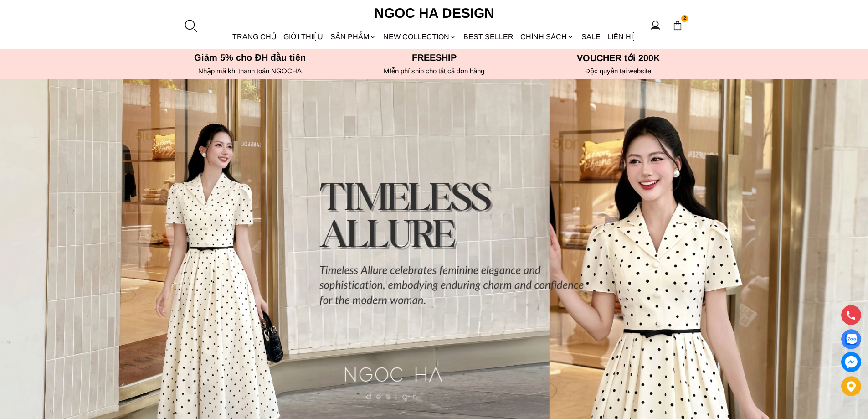  What do you see at coordinates (249, 71) in the screenshot?
I see `font: Nhập mã khi thanh toán NGOCHA` at bounding box center [249, 71].